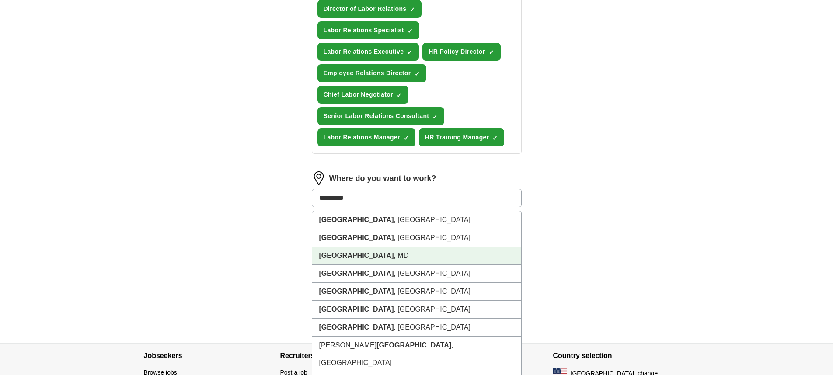 This screenshot has width=833, height=375. What do you see at coordinates (367, 137) in the screenshot?
I see `button: Labor Relations Manager✓` at bounding box center [367, 137].